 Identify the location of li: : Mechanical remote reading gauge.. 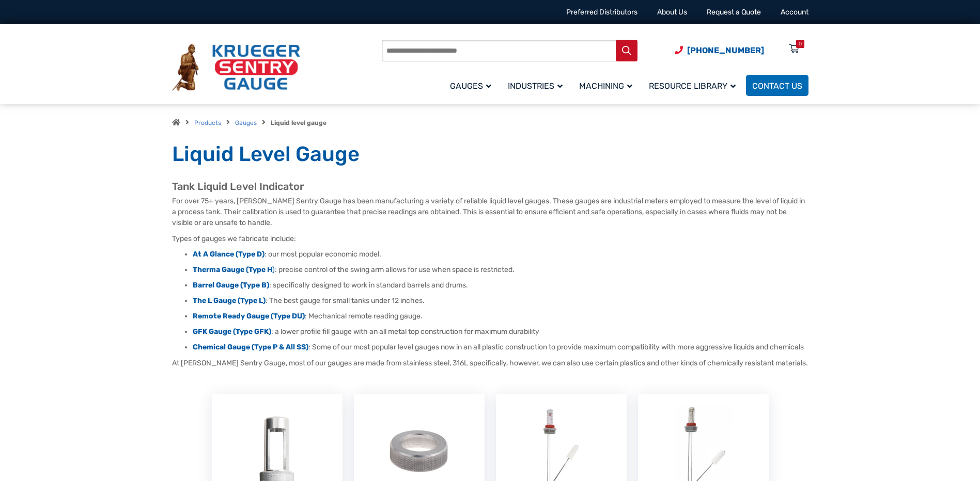
(501, 316).